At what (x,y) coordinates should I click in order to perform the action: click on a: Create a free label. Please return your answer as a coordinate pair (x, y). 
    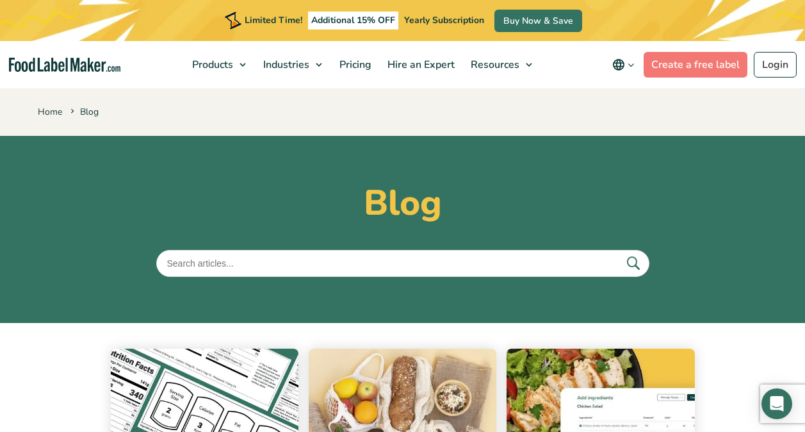
    Looking at the image, I should click on (696, 65).